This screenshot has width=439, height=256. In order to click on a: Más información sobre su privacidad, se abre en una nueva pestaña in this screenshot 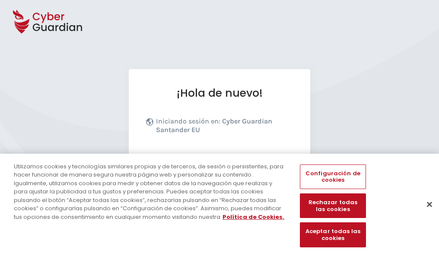, I will do `click(253, 217)`.